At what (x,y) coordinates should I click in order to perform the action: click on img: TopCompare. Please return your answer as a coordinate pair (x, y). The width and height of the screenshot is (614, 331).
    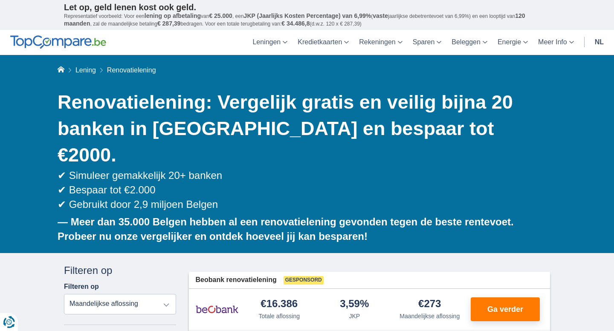
    Looking at the image, I should click on (58, 42).